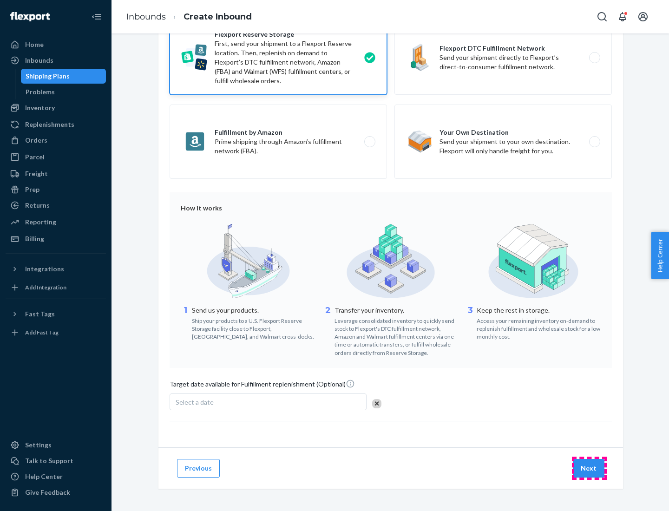 This screenshot has height=511, width=669. What do you see at coordinates (37, 205) in the screenshot?
I see `div: Returns` at bounding box center [37, 205].